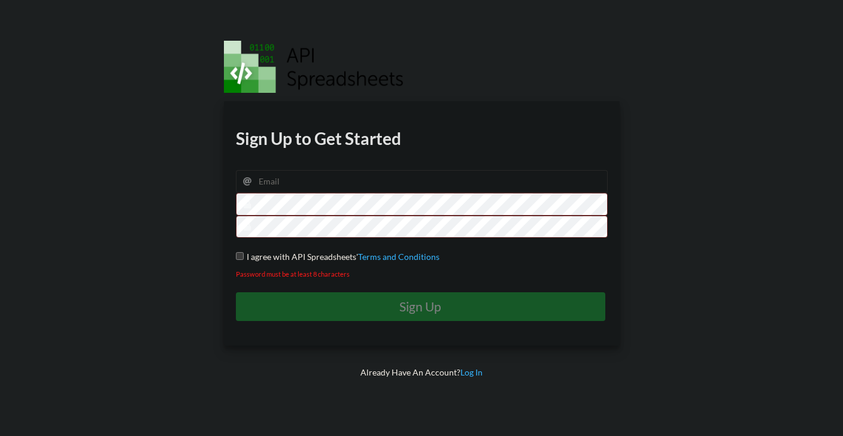 The width and height of the screenshot is (843, 436). Describe the element at coordinates (399, 256) in the screenshot. I see `a: Terms and Conditions` at that location.